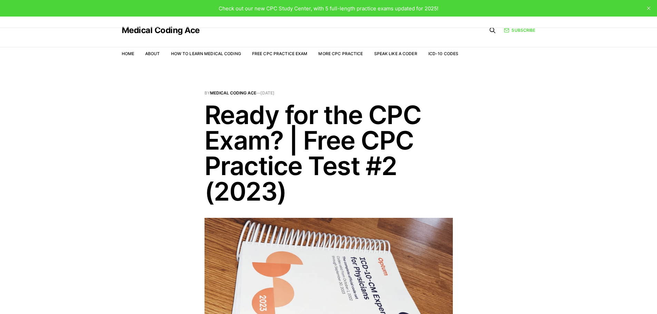  What do you see at coordinates (280, 53) in the screenshot?
I see `a: Free CPC Practice Exam` at bounding box center [280, 53].